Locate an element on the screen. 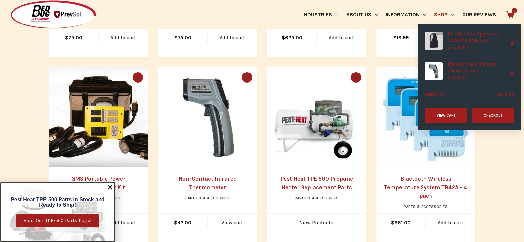  span: Visit Our TPE-500 Parts Page! is located at coordinates (58, 220).